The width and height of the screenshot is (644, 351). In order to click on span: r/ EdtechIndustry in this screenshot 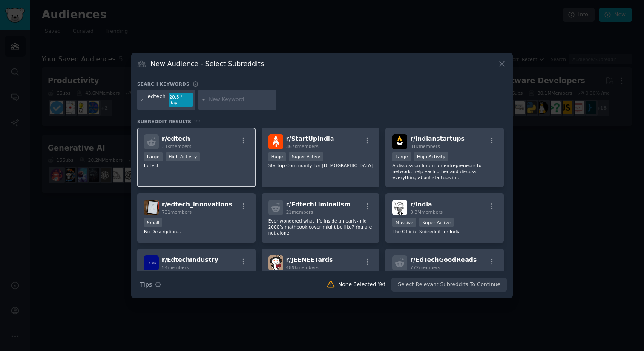, I will do `click(190, 260)`.